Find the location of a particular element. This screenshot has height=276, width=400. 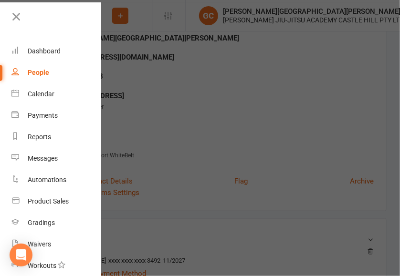

div: Calendar is located at coordinates (41, 94).